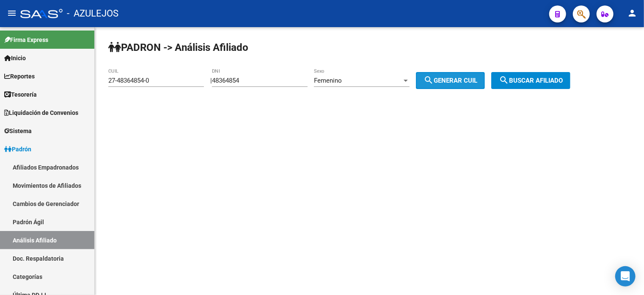  Describe the element at coordinates (18, 149) in the screenshot. I see `span: Padrón` at that location.